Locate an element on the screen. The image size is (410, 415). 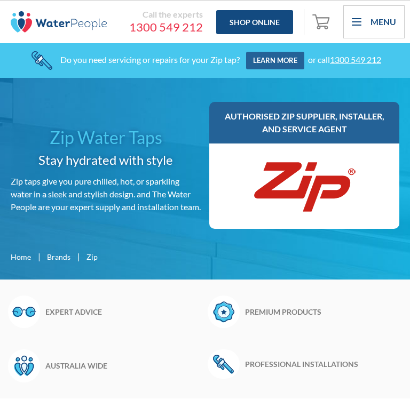
img: Glasses is located at coordinates (24, 312).